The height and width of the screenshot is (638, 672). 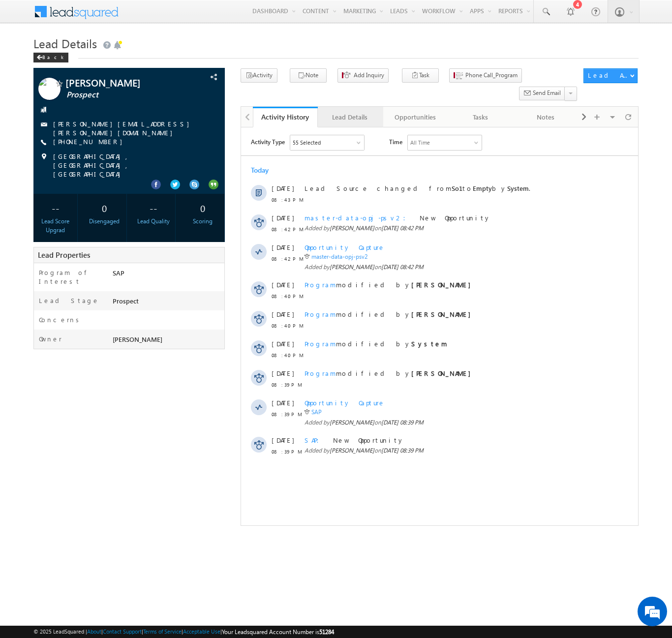 I want to click on span: Your Leadsquared Account Number is, so click(x=278, y=631).